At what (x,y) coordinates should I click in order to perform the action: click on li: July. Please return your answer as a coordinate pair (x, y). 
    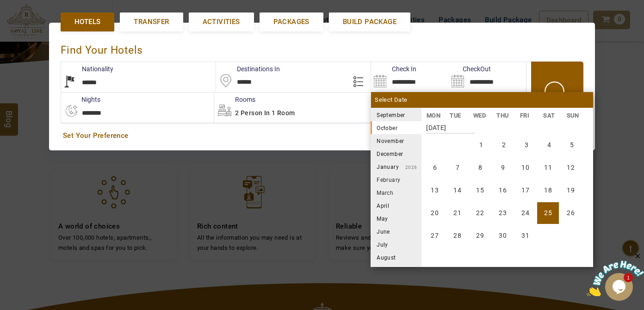
    Looking at the image, I should click on (396, 244).